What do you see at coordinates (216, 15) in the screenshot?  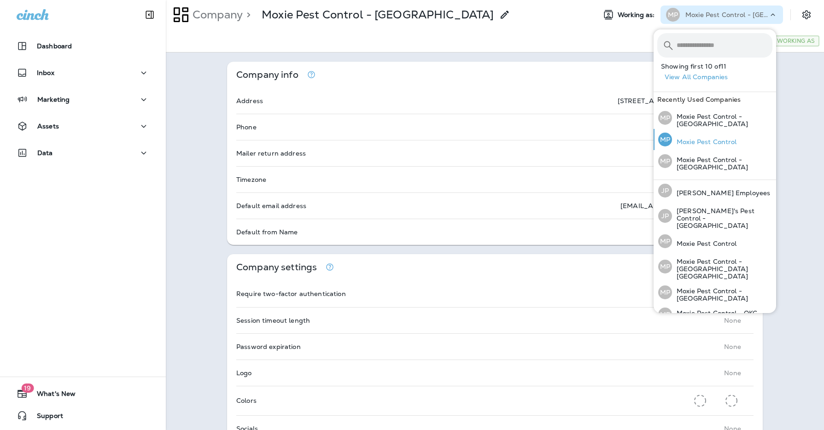 I see `p: Company` at bounding box center [216, 15].